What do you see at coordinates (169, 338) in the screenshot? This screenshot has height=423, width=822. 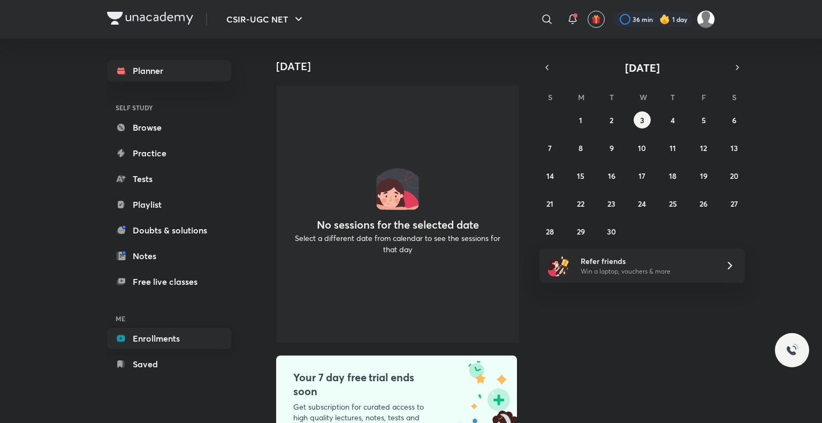 I see `a: Enrollments` at bounding box center [169, 338].